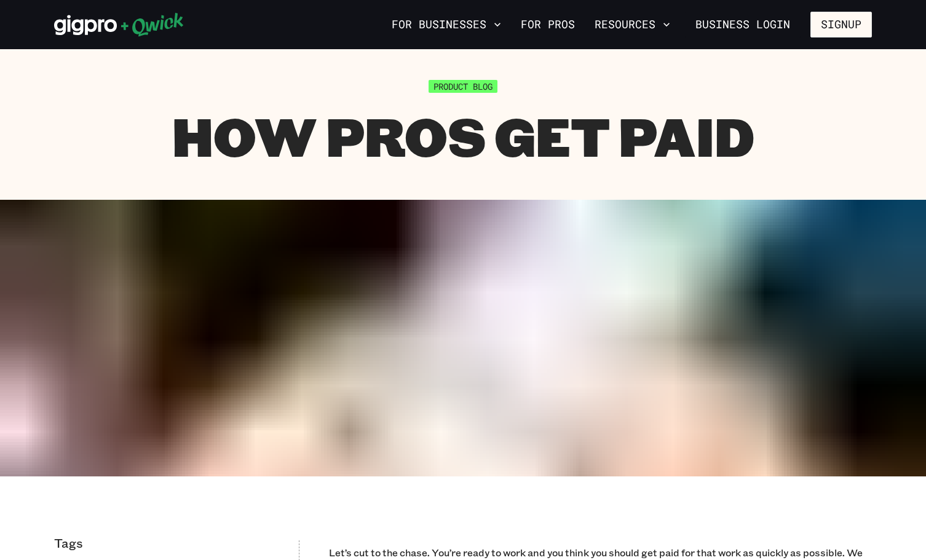  I want to click on button: Resources, so click(632, 24).